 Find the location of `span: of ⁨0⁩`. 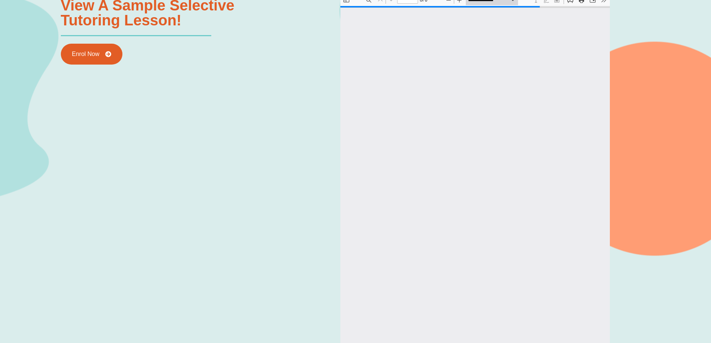

span: of ⁨0⁩ is located at coordinates (84, 6).